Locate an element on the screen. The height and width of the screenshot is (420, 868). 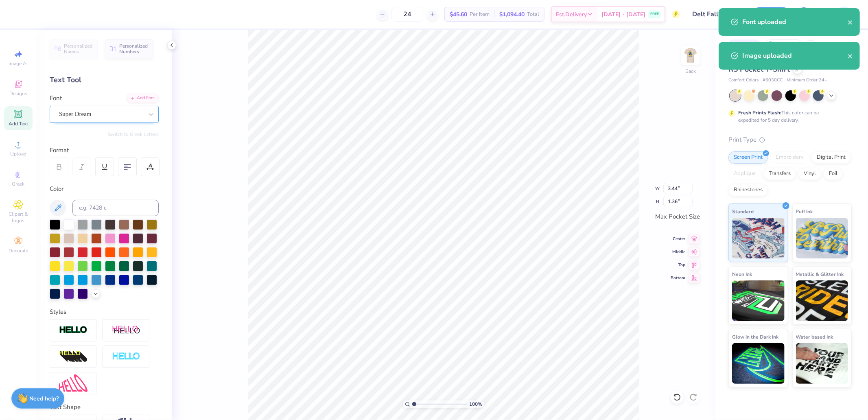
label: Font is located at coordinates (56, 98).